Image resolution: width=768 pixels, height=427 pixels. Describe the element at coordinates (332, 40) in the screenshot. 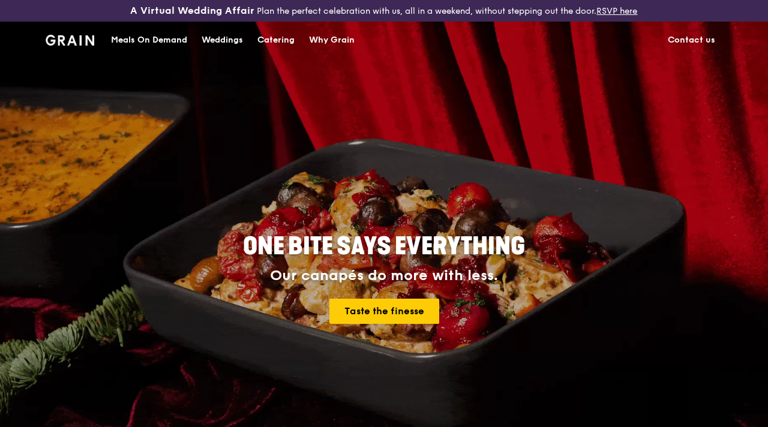

I see `a: Why Grain` at that location.